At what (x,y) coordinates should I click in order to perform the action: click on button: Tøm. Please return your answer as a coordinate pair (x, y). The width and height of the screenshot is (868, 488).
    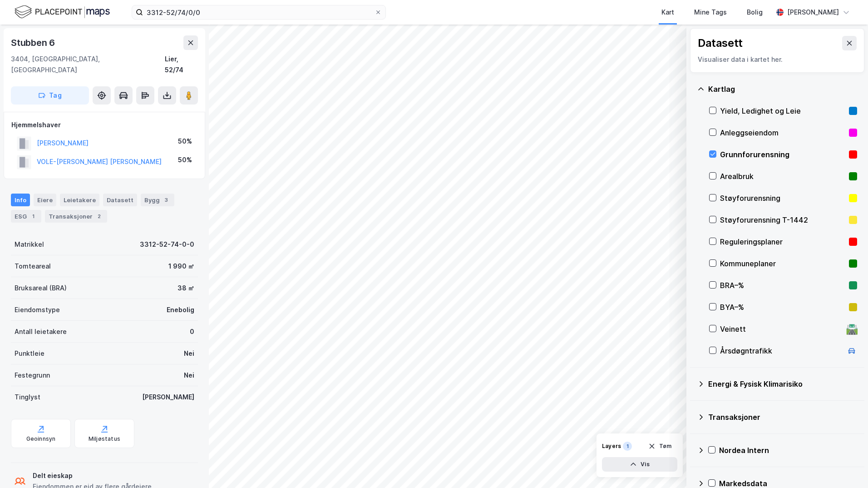
    Looking at the image, I should click on (660, 446).